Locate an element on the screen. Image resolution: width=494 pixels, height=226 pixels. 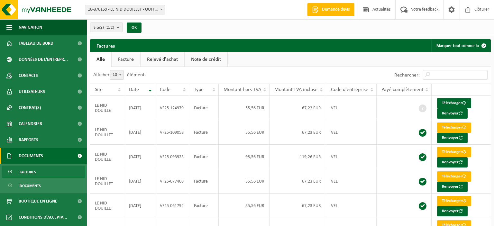
td: VF25-077408 is located at coordinates (172, 181).